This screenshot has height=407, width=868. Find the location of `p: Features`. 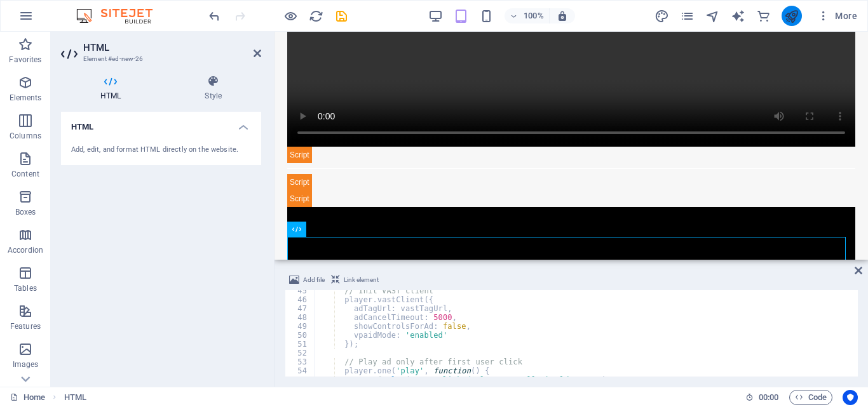

p: Features is located at coordinates (25, 327).